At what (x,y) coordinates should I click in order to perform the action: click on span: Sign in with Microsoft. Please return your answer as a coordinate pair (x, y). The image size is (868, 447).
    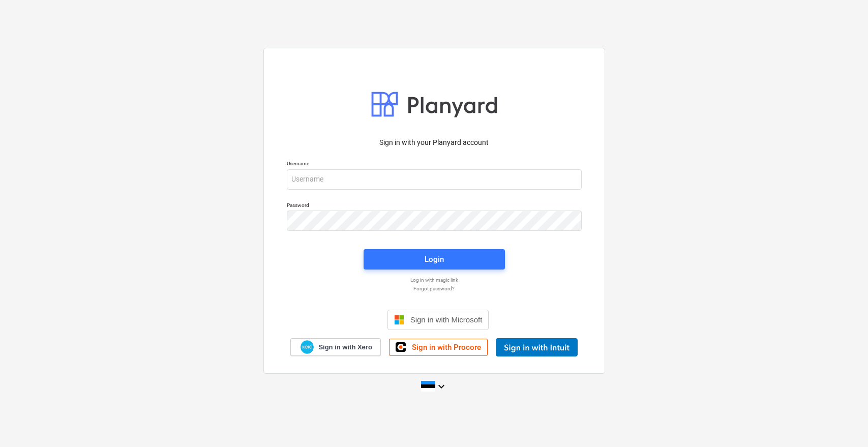
    Looking at the image, I should click on (446, 319).